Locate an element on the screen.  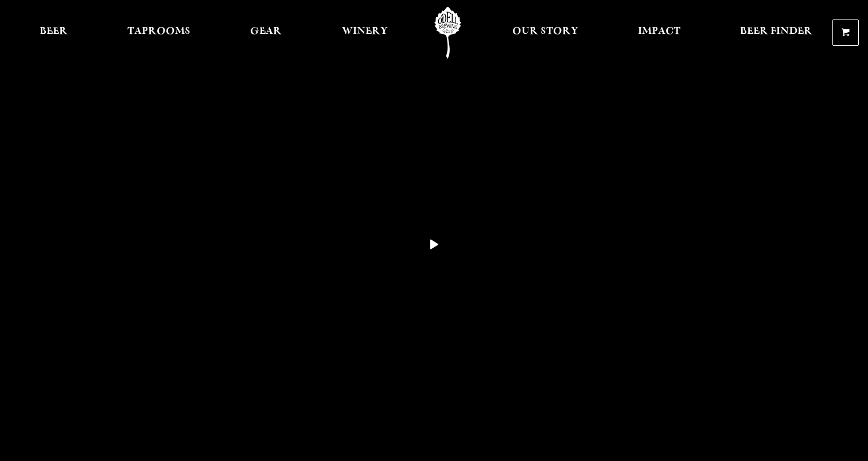
a: Our Story is located at coordinates (545, 33).